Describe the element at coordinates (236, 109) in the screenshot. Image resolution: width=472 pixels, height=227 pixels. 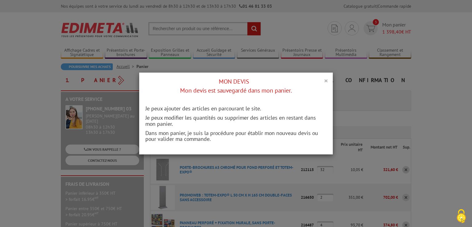
I see `p: Je peux ajouter des articles en parcourant le site.` at that location.